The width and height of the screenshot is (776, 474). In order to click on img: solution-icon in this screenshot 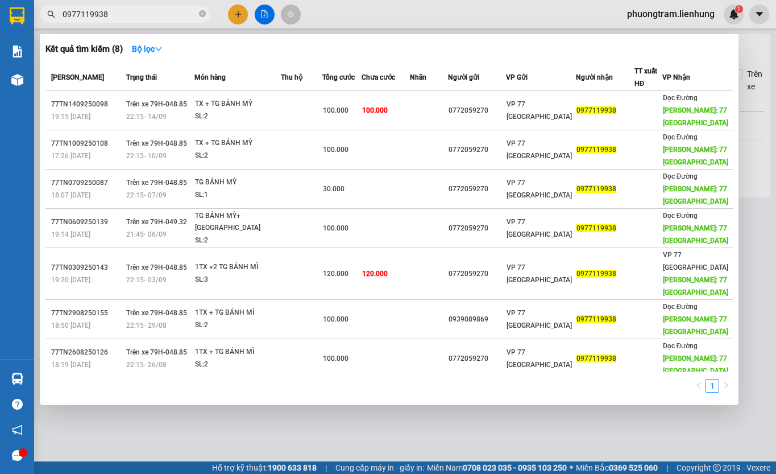, I will do `click(17, 51)`.